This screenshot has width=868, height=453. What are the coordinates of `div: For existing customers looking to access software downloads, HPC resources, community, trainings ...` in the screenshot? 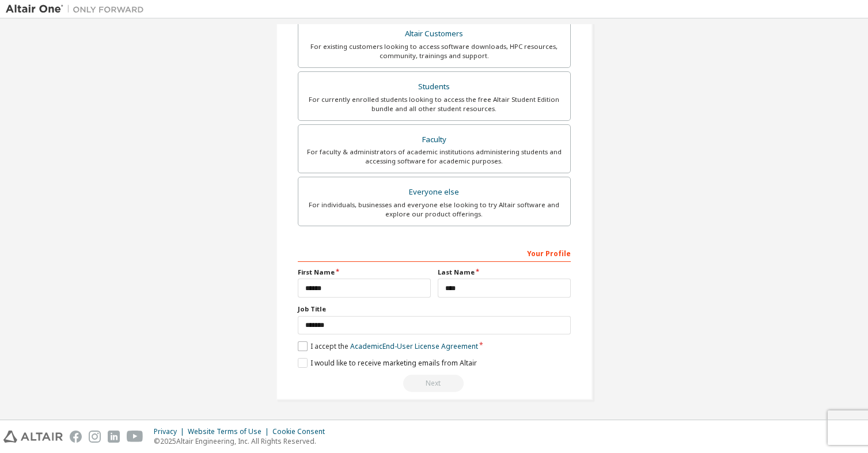 It's located at (434, 51).